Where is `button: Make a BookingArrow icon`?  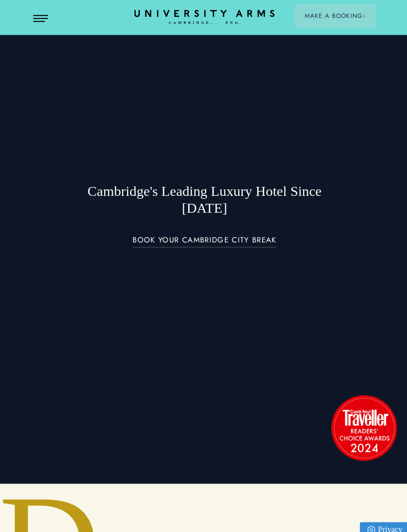 button: Make a BookingArrow icon is located at coordinates (333, 16).